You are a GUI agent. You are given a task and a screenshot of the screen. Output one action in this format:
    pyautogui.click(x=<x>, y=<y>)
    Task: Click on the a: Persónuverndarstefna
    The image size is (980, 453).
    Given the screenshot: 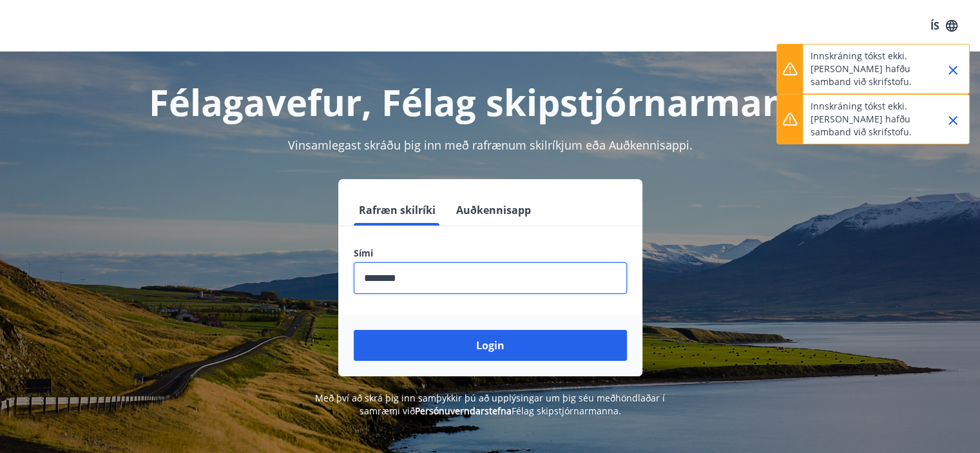 What is the action you would take?
    pyautogui.click(x=463, y=410)
    